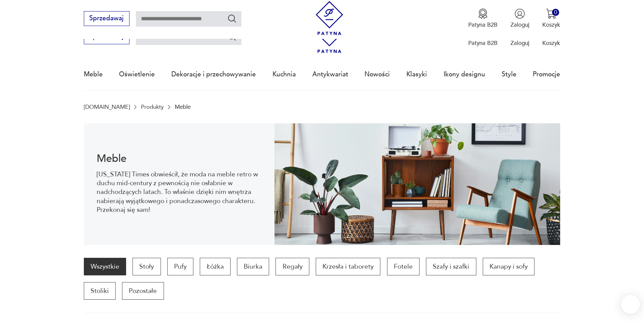  Describe the element at coordinates (215, 267) in the screenshot. I see `p: Łóżka` at that location.